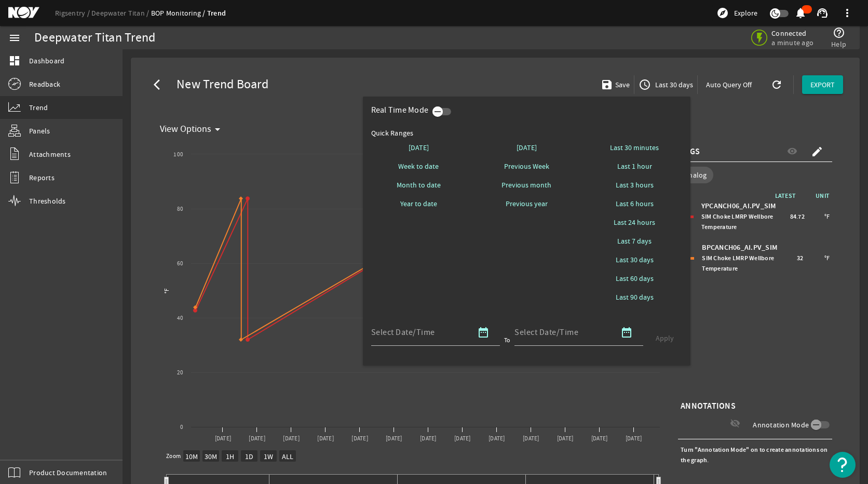  I want to click on span: Month to date, so click(419, 185).